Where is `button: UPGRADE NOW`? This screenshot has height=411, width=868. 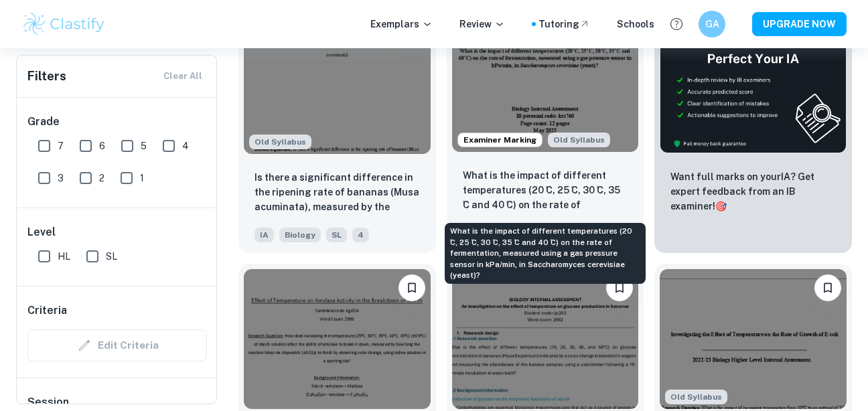 button: UPGRADE NOW is located at coordinates (799, 24).